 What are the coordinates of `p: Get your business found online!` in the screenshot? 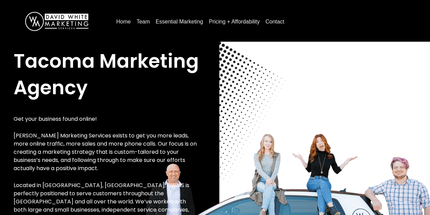 It's located at (107, 119).